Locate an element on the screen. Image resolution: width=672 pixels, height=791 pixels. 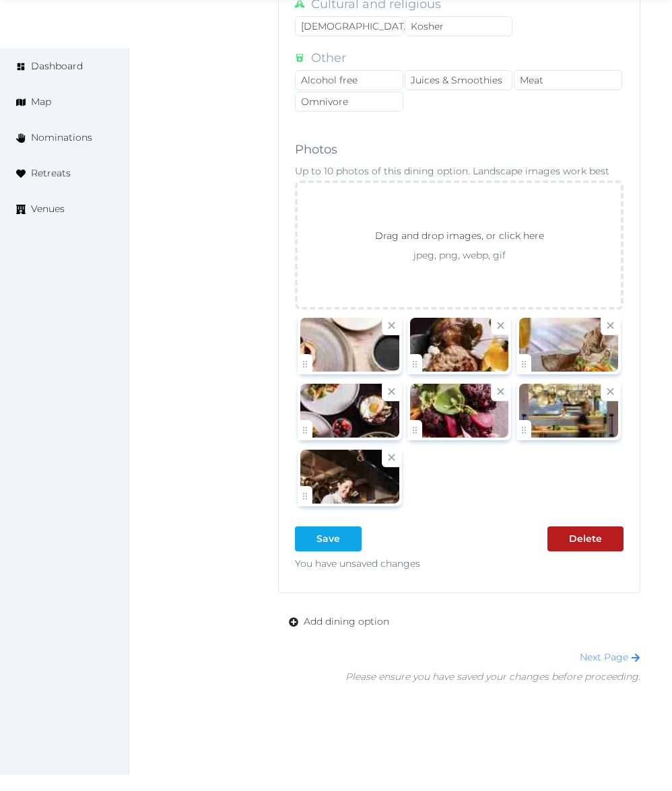
button: Delete is located at coordinates (585, 539).